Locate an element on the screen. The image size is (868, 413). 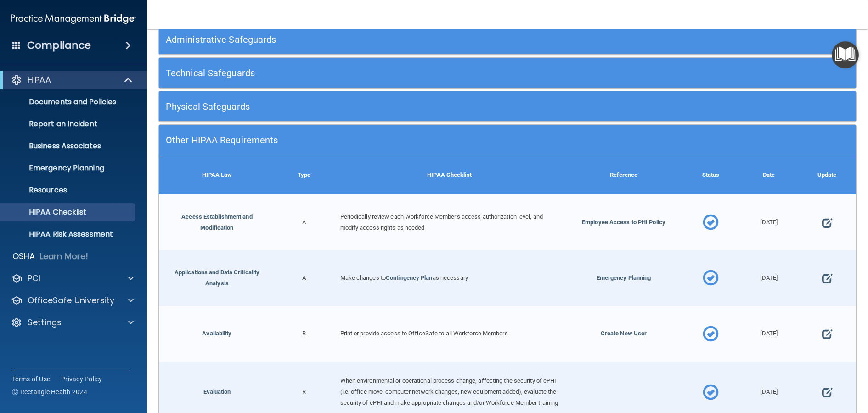
a: Applications and Data Criticality Analysis is located at coordinates (217, 278).